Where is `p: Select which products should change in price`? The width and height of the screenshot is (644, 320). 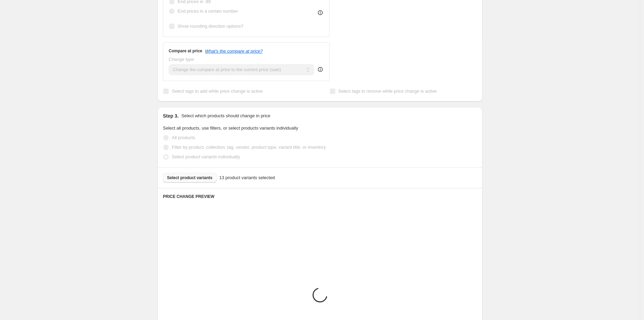 p: Select which products should change in price is located at coordinates (226, 116).